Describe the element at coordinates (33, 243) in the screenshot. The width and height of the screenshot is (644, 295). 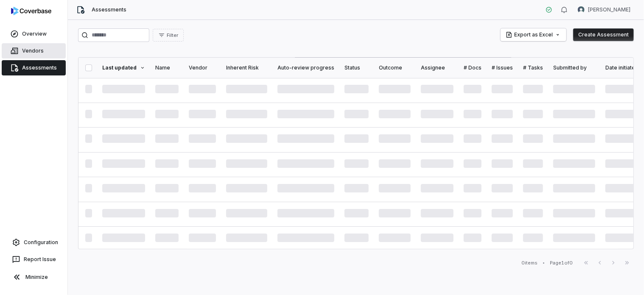
I see `a: Configuration` at that location.